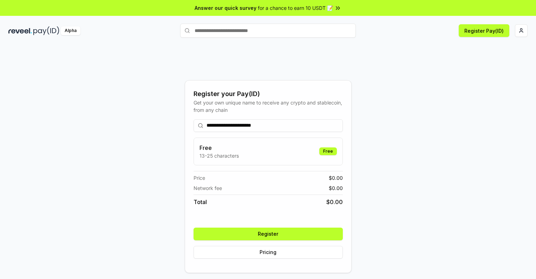 The image size is (536, 279). What do you see at coordinates (208, 188) in the screenshot?
I see `span: Network fee` at bounding box center [208, 188].